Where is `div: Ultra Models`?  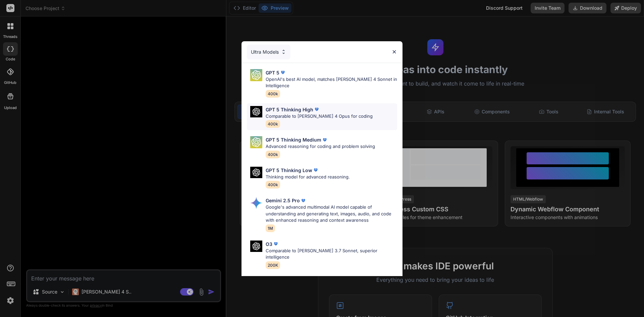 div: Ultra Models is located at coordinates (268, 52).